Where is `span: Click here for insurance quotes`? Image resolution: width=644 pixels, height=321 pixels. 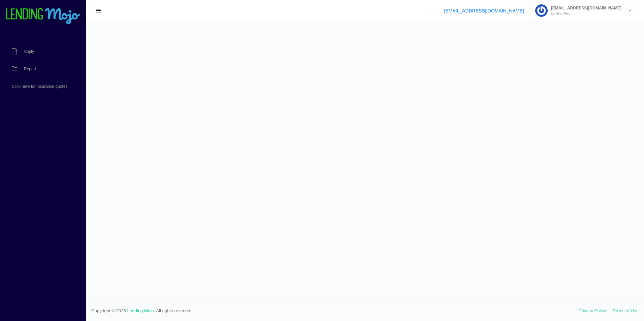 span: Click here for insurance quotes is located at coordinates (40, 86).